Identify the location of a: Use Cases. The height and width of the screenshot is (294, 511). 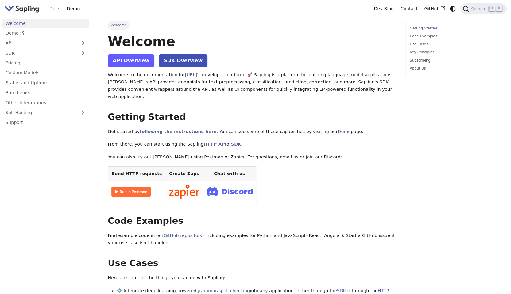
(451, 44).